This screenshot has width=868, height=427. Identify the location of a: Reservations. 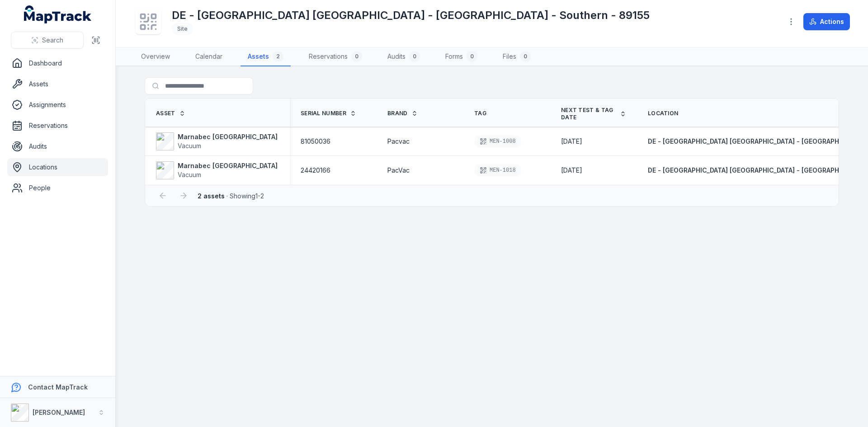
(58, 126).